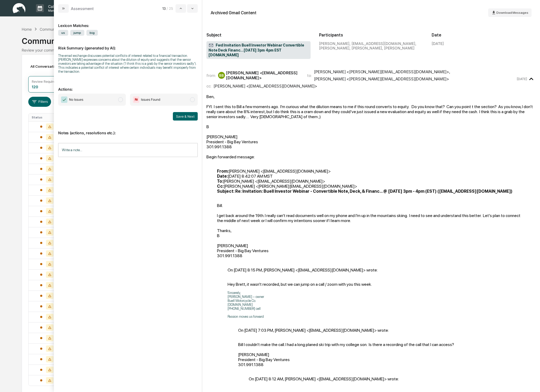 Image resolution: width=540 pixels, height=392 pixels. What do you see at coordinates (371, 230) in the screenshot?
I see `div: Thanks,` at bounding box center [371, 230].